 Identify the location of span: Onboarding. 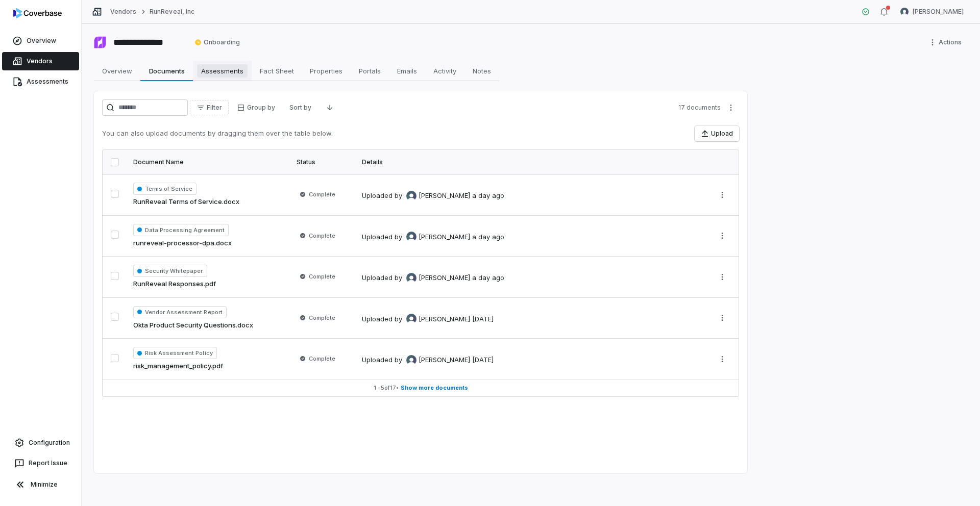
(217, 42).